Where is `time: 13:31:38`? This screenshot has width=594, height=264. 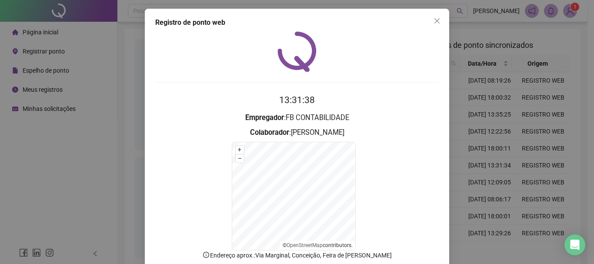 time: 13:31:38 is located at coordinates (297, 100).